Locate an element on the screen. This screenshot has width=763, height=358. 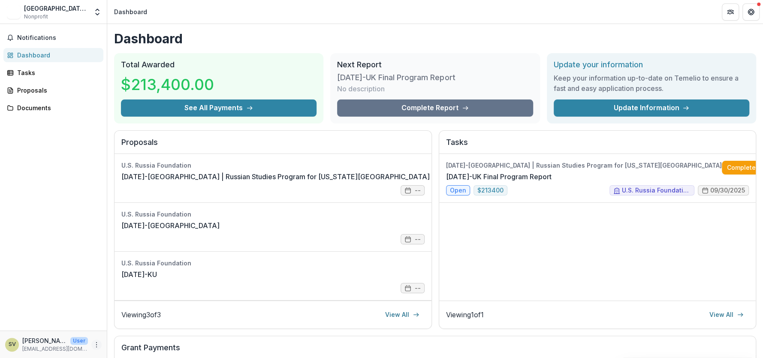
div: Documents is located at coordinates (57, 108).